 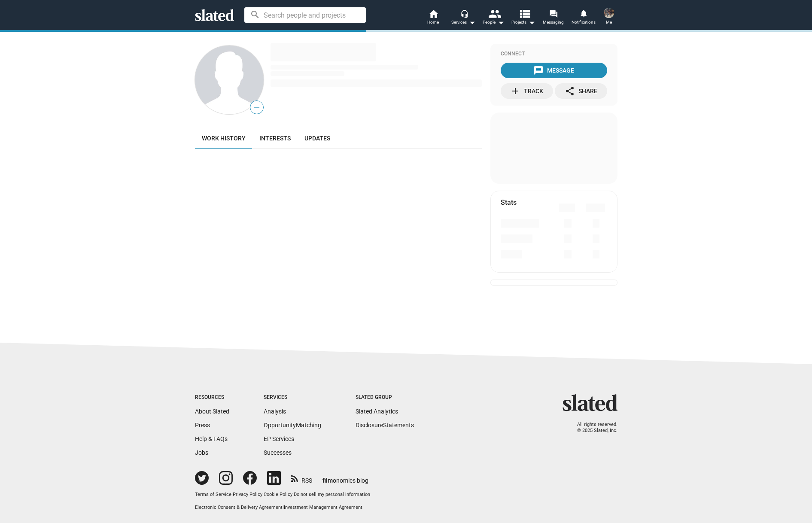 What do you see at coordinates (332, 494) in the screenshot?
I see `button: Do not sell my personal information` at bounding box center [332, 494].